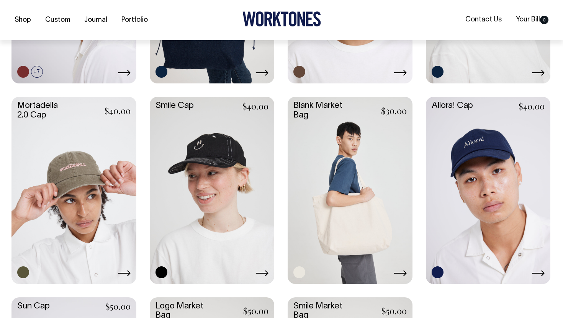 This screenshot has width=563, height=318. What do you see at coordinates (37, 72) in the screenshot?
I see `span: +7` at bounding box center [37, 72].